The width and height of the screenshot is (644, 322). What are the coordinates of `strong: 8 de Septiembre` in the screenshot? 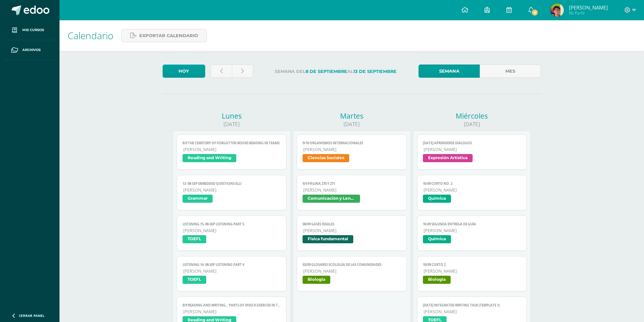 It's located at (326, 71).